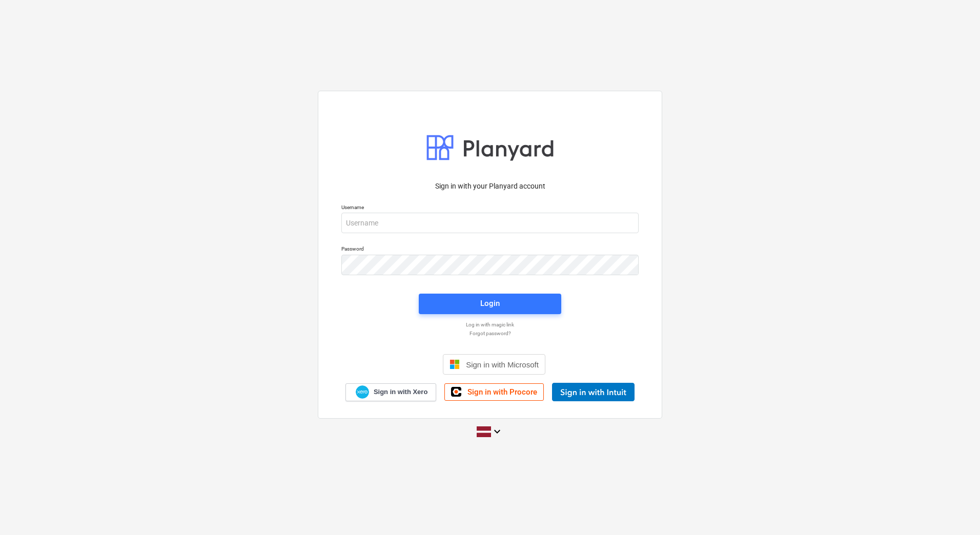 This screenshot has height=535, width=980. What do you see at coordinates (490, 223) in the screenshot?
I see `input: Username` at bounding box center [490, 223].